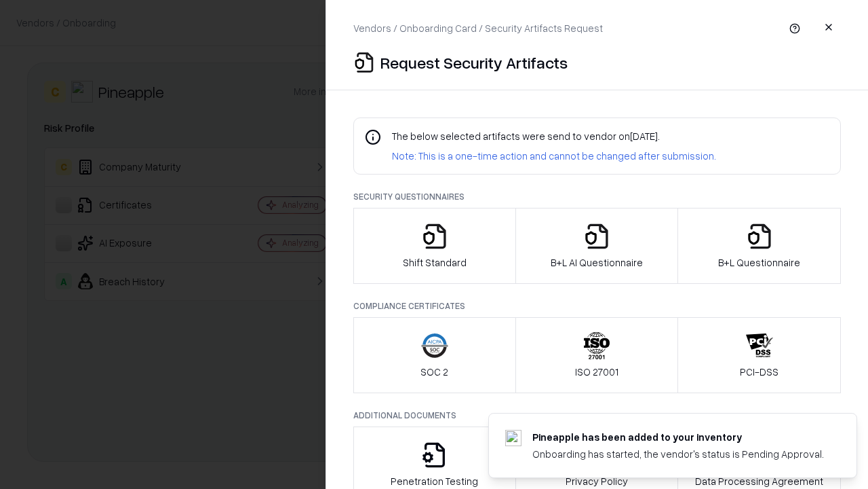  I want to click on button: B+L Questionnaire, so click(759, 246).